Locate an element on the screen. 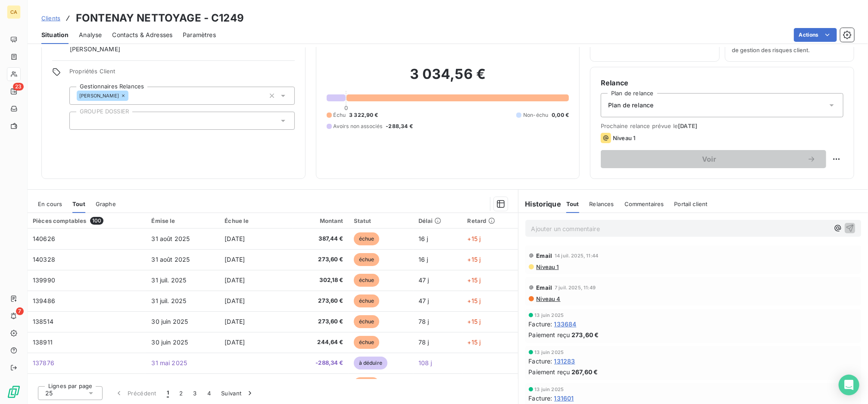  div: Pièces comptables is located at coordinates (86, 221).